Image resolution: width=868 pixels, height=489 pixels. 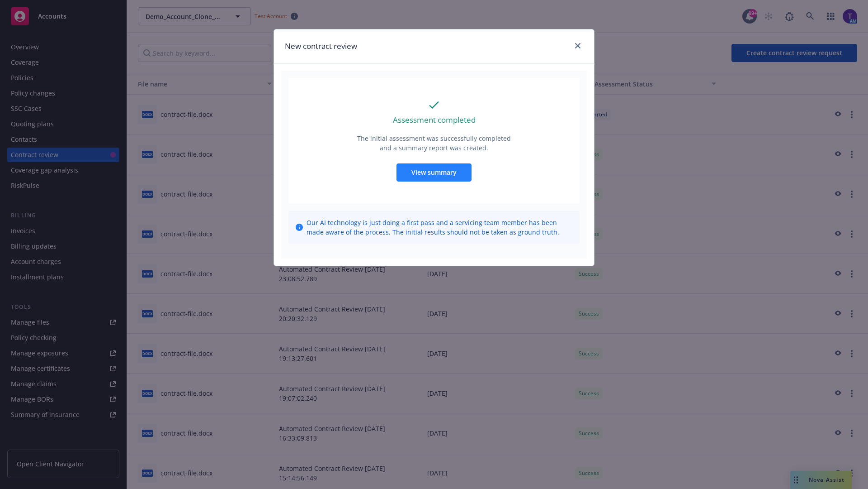 I want to click on h1: New contract review, so click(x=321, y=46).